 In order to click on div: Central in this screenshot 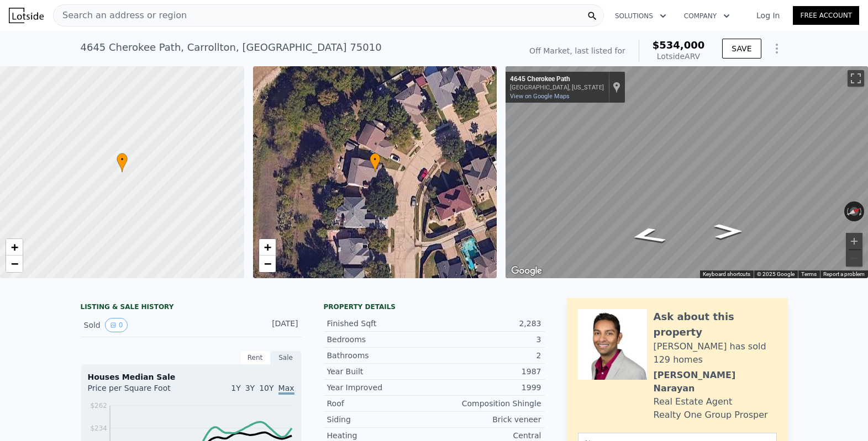, I will do `click(488, 436)`.